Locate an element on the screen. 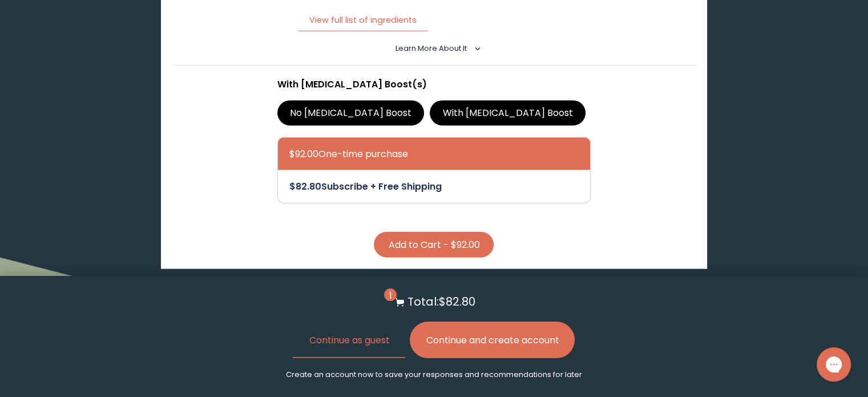 The height and width of the screenshot is (397, 868). button: Add to Cart - $92.00 is located at coordinates (434, 245).